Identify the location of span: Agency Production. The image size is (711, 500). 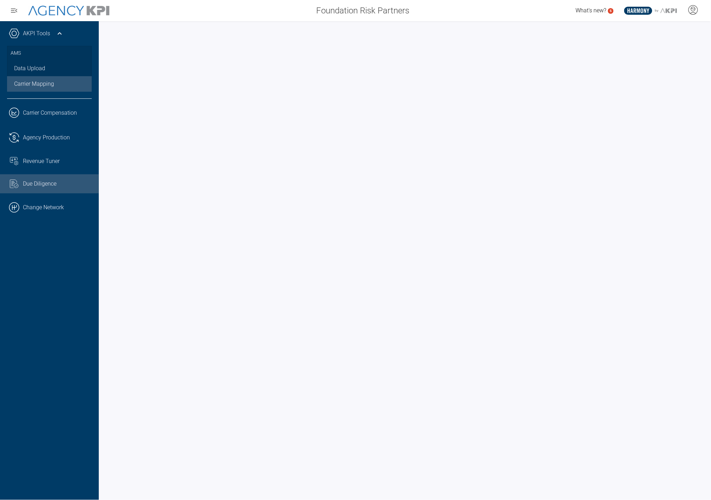
(46, 138).